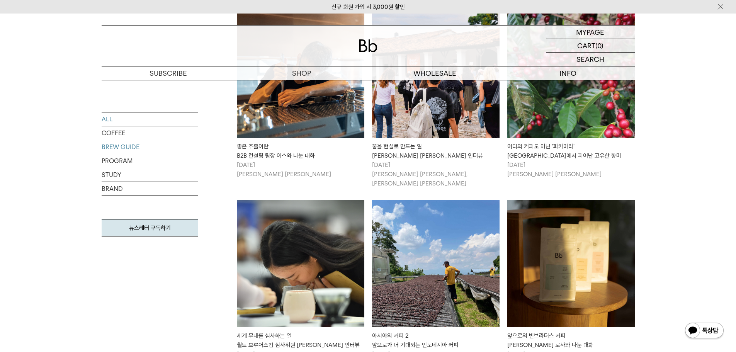 The image size is (736, 352). Describe the element at coordinates (435, 73) in the screenshot. I see `p: WHOLESALE` at that location.